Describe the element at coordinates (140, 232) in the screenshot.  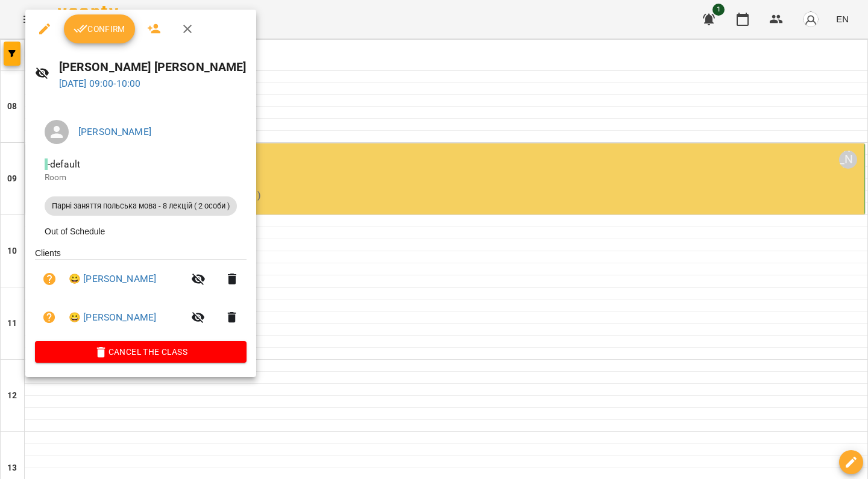
I see `li: Out of Schedule` at that location.